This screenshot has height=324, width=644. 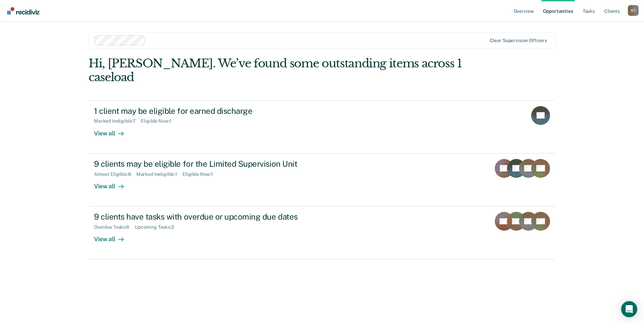 I want to click on a: 9 clients may be eligible for the Limited Supervision UnitAlmost Eligible:8Marked Ineligible:1Eli..., so click(x=322, y=180).